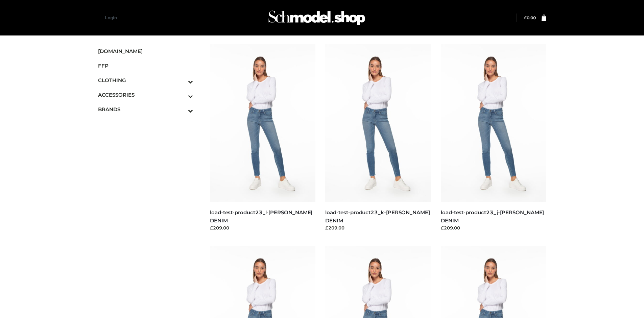 This screenshot has height=318, width=644. Describe the element at coordinates (146, 66) in the screenshot. I see `a: FFP` at that location.